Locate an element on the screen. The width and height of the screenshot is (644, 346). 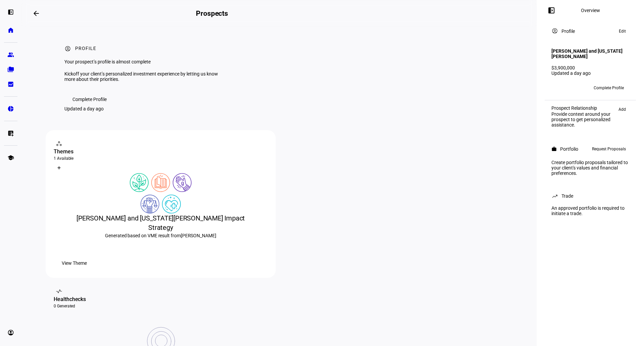
div: Themes is located at coordinates (160, 152).